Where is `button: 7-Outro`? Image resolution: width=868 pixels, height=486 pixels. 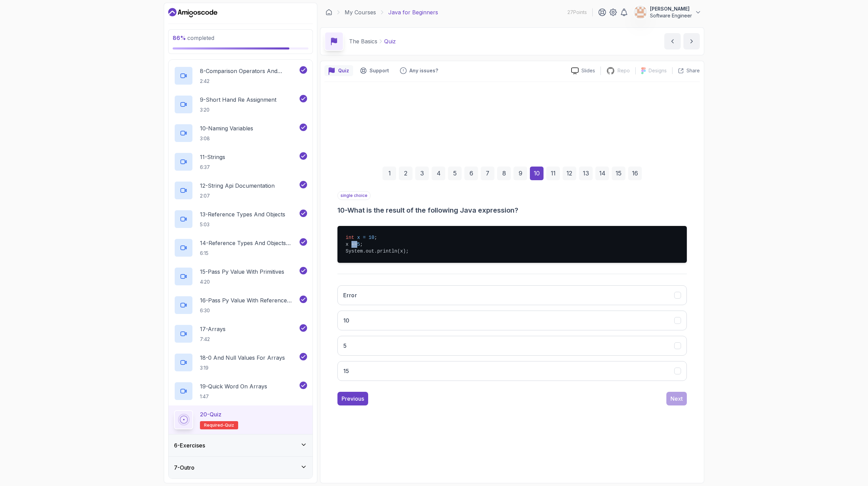 button: 7-Outro is located at coordinates (241, 467).